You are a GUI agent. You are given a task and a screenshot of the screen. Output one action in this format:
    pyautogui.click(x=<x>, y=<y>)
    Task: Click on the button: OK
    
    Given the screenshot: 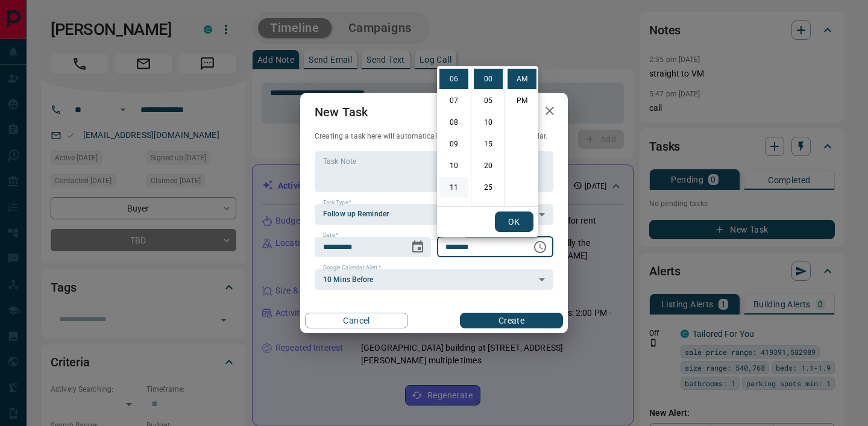 What is the action you would take?
    pyautogui.click(x=514, y=222)
    